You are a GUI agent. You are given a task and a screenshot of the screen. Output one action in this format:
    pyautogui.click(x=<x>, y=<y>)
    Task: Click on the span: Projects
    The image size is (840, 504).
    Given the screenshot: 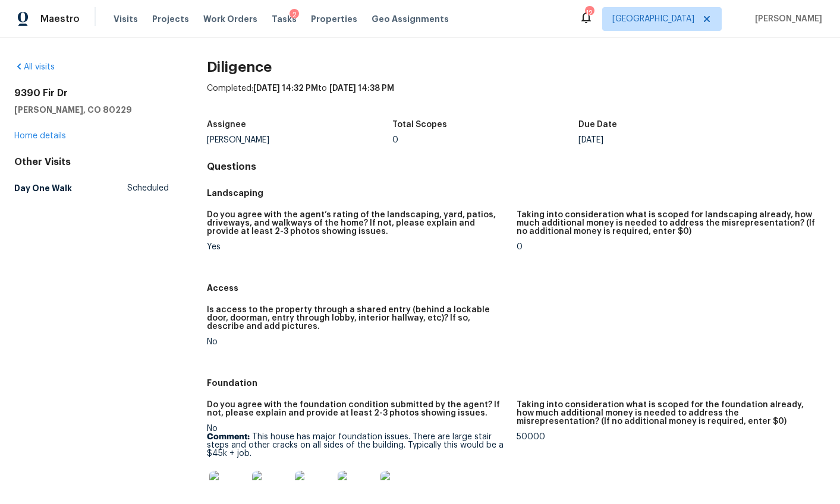 What is the action you would take?
    pyautogui.click(x=170, y=19)
    